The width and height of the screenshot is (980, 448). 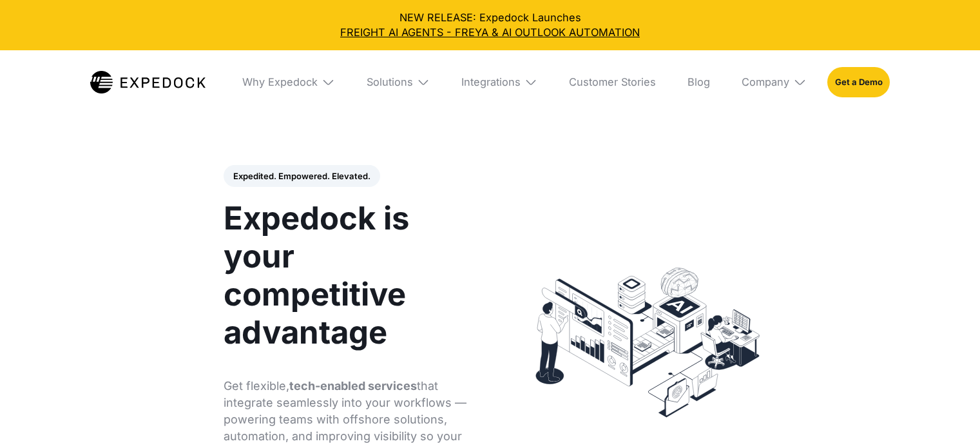 What do you see at coordinates (766, 82) in the screenshot?
I see `div: Company` at bounding box center [766, 82].